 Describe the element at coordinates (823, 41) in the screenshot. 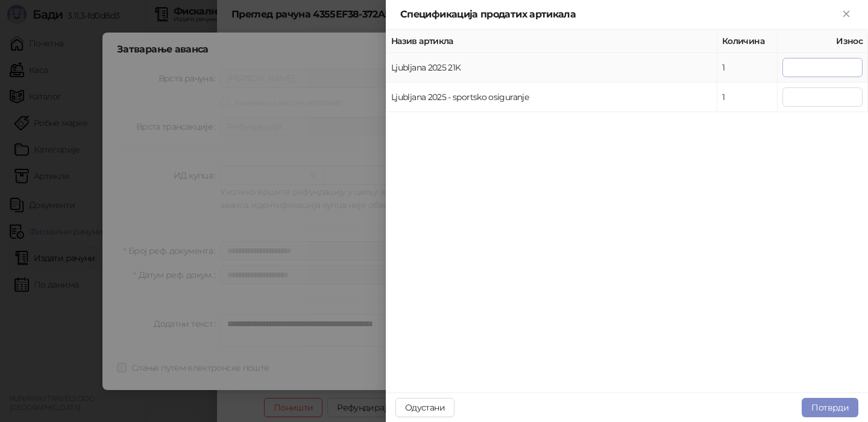

I see `th: Износ` at that location.